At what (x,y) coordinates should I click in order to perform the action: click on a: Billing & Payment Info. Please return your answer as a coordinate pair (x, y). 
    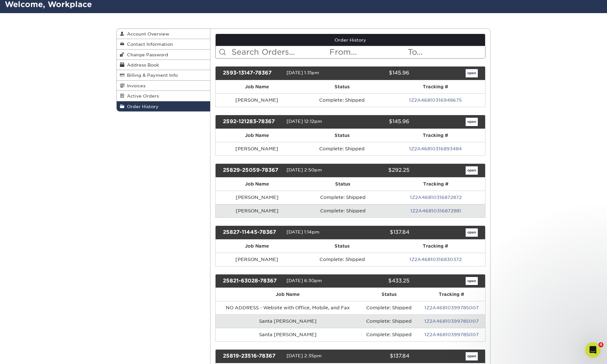
    Looking at the image, I should click on (163, 75).